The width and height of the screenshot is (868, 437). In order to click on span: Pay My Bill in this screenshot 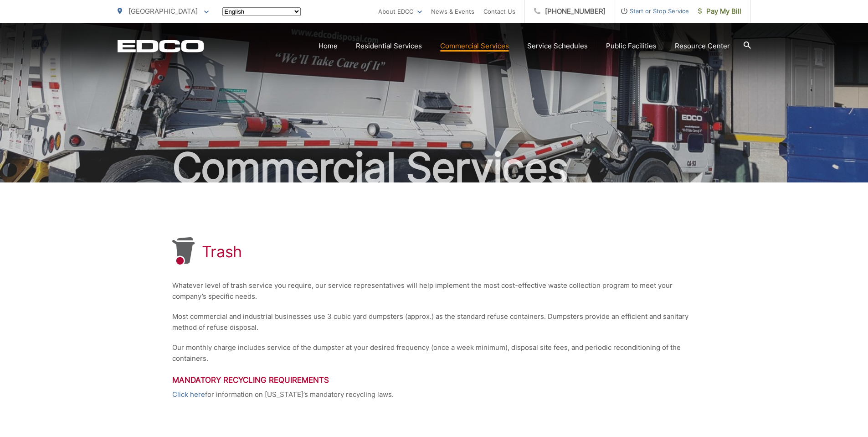, I will do `click(719, 11)`.